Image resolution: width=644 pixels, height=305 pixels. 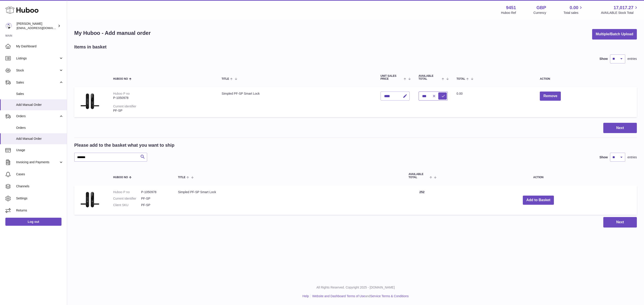 What do you see at coordinates (127, 199) in the screenshot?
I see `dt: Current identifier` at bounding box center [127, 199].